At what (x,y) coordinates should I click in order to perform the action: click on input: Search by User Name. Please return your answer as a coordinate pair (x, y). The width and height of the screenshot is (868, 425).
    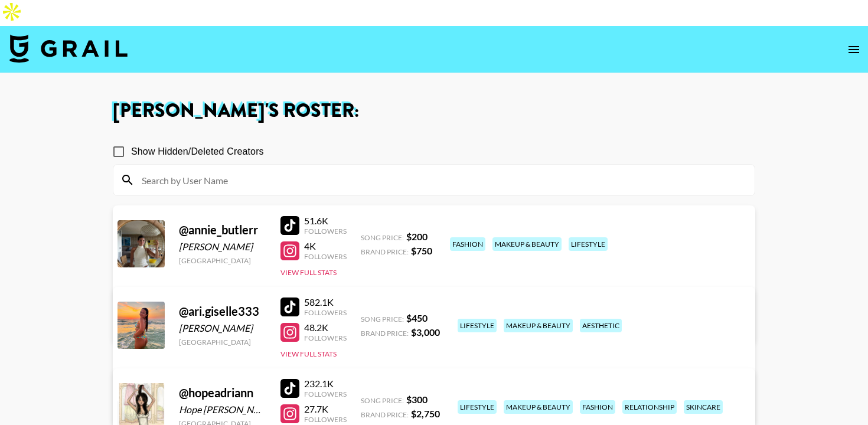
    Looking at the image, I should click on (441, 180).